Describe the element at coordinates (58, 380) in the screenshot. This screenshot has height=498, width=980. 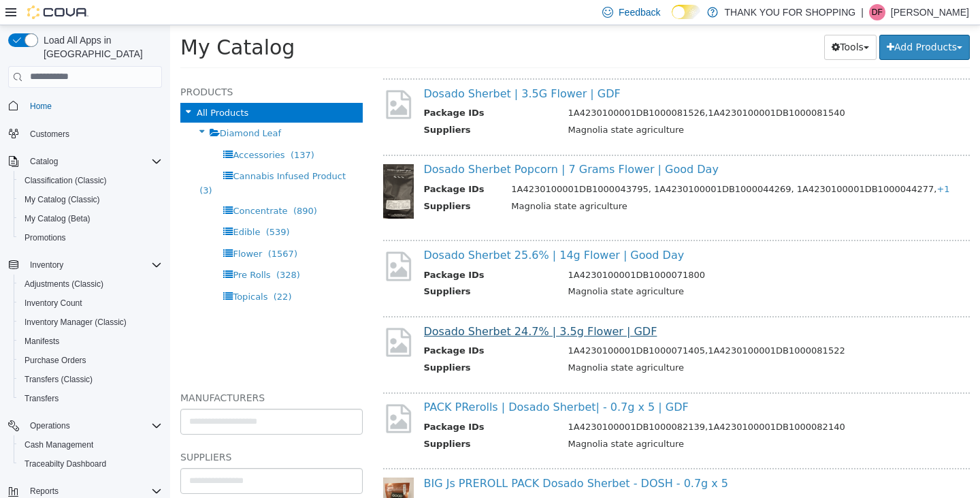
I see `a: Transfers (Classic)` at that location.